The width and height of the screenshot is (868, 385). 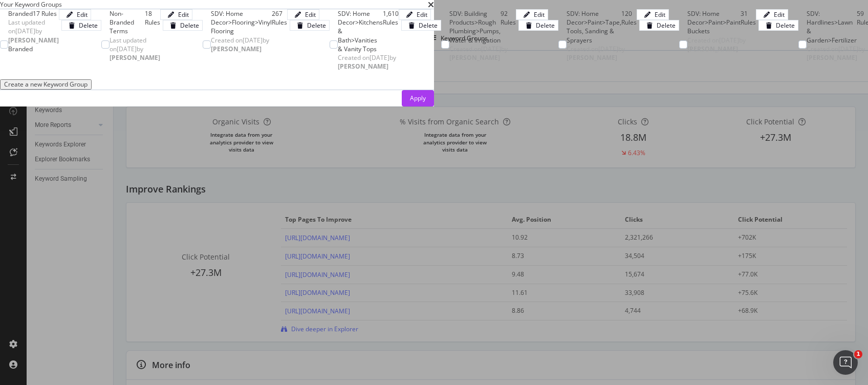 I want to click on div: Non-Branded Terms, so click(x=127, y=22).